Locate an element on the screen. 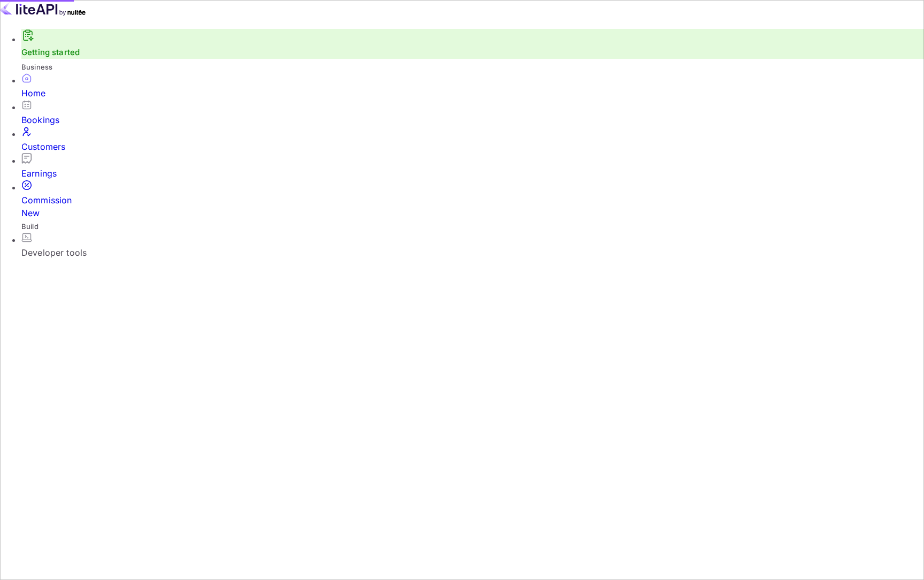  span: Build is located at coordinates (30, 227).